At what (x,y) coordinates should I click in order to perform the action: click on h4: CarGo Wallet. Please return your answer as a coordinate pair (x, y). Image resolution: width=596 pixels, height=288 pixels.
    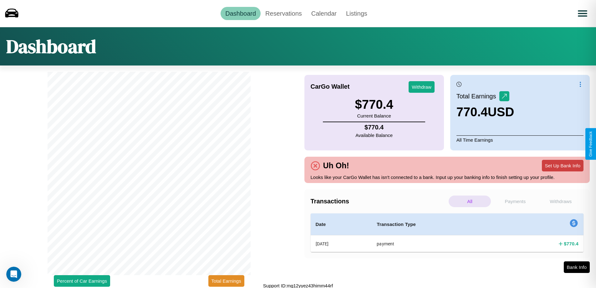
    Looking at the image, I should click on (330, 86).